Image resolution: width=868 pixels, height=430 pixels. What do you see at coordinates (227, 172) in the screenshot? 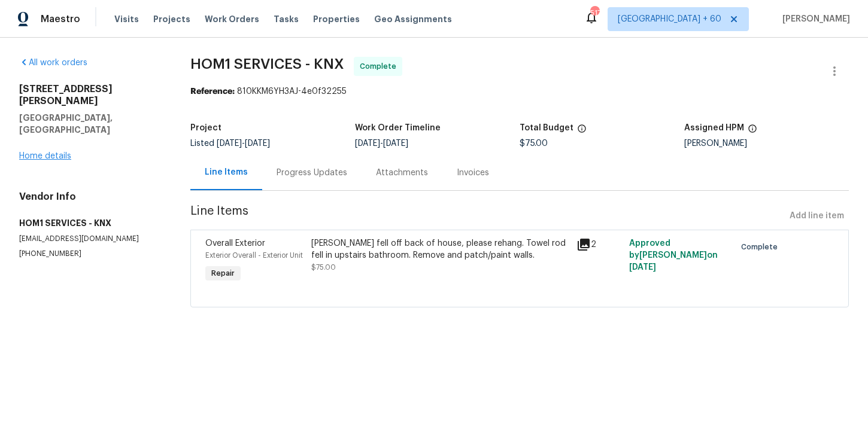
I see `div: Line Items` at bounding box center [227, 172].